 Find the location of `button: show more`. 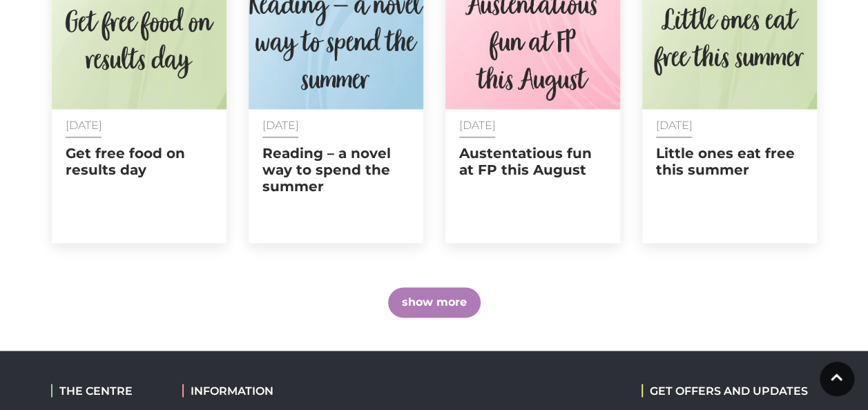

button: show more is located at coordinates (434, 302).